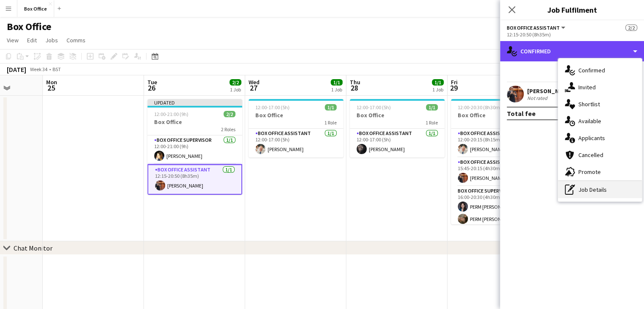 The height and width of the screenshot is (309, 644). What do you see at coordinates (600, 190) in the screenshot?
I see `div: Job Details` at bounding box center [600, 190].